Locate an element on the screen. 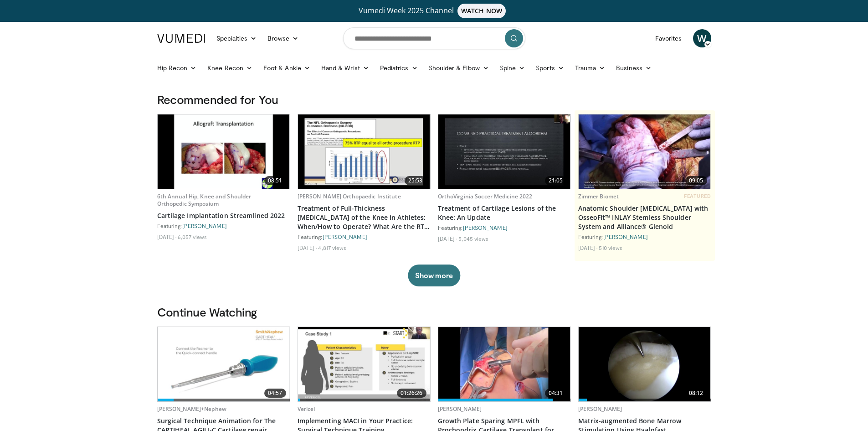 The width and height of the screenshot is (868, 431). a: Shoulder & Elbow is located at coordinates (459, 68).